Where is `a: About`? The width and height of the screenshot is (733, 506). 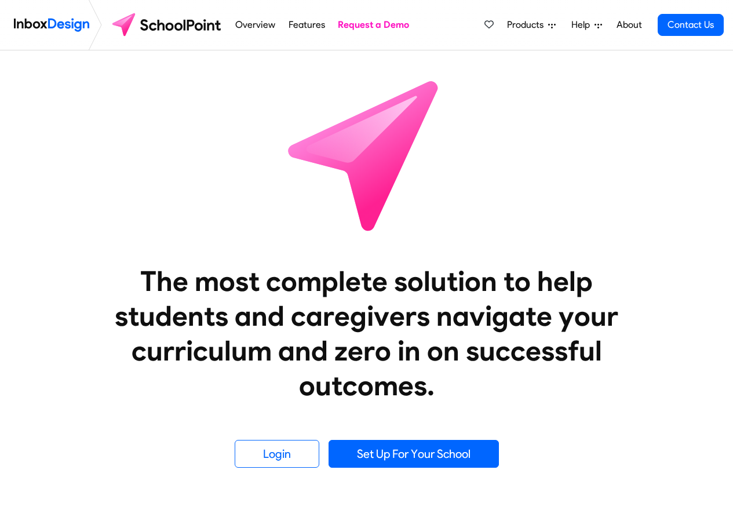 a: About is located at coordinates (629, 25).